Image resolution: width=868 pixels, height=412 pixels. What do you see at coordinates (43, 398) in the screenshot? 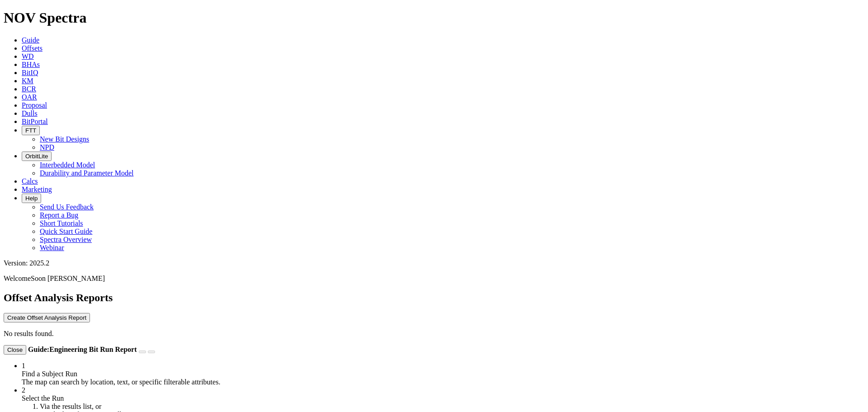
I see `span: Select the Run` at bounding box center [43, 398].